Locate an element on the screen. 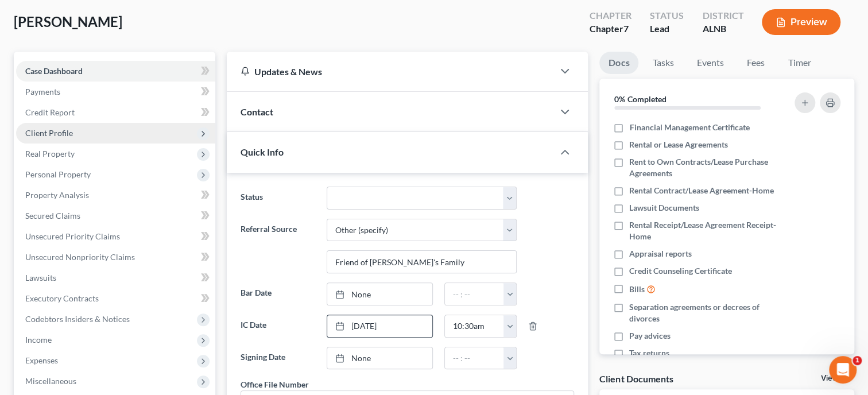  span: Financial Management Certificate is located at coordinates (689, 127).